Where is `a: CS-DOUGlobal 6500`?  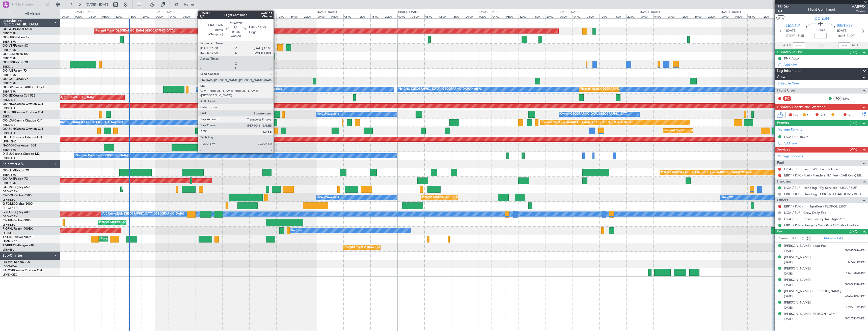 a: CS-DOUGlobal 6500 is located at coordinates (17, 196).